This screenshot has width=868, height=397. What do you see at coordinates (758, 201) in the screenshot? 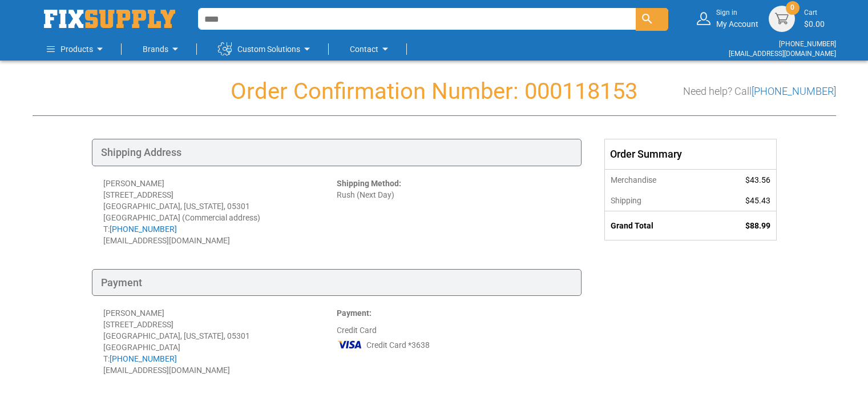
I see `span: $45.43` at bounding box center [758, 201].